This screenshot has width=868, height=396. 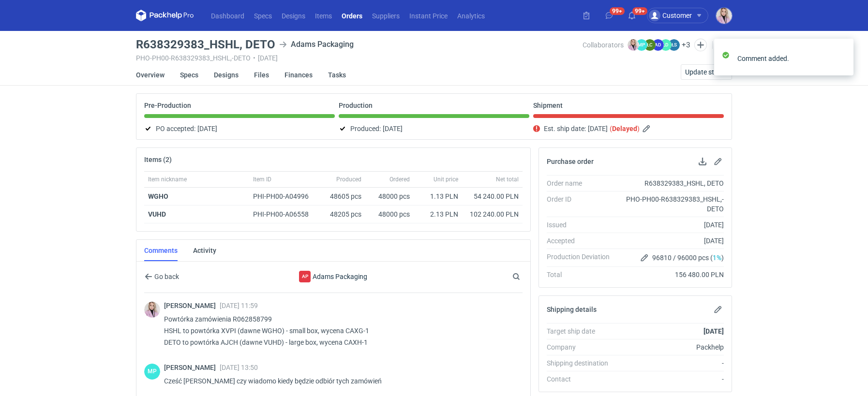 I want to click on button: Customer, so click(x=681, y=16).